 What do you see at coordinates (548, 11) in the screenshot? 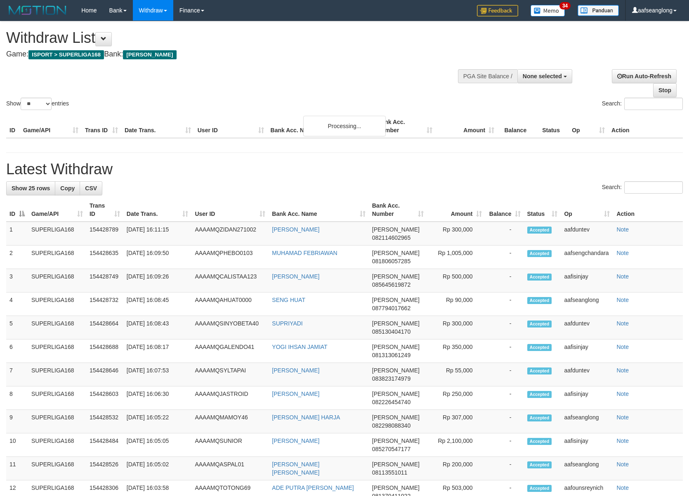
I see `img: Button%20Memo.svg` at bounding box center [548, 11].